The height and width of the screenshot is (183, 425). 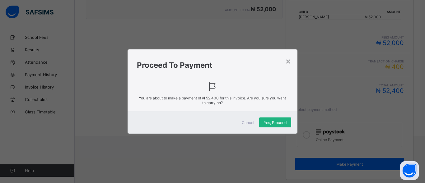 I want to click on span: Cancel, so click(x=248, y=123).